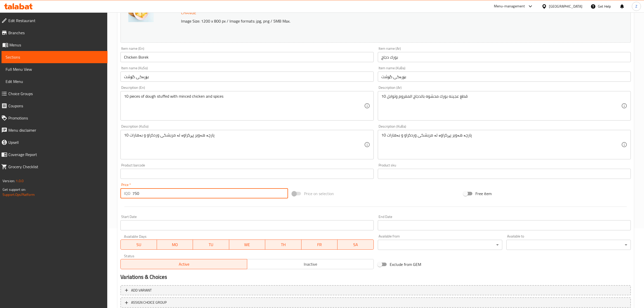 The height and width of the screenshot is (308, 644). I want to click on span: 1.0.0, so click(20, 181).